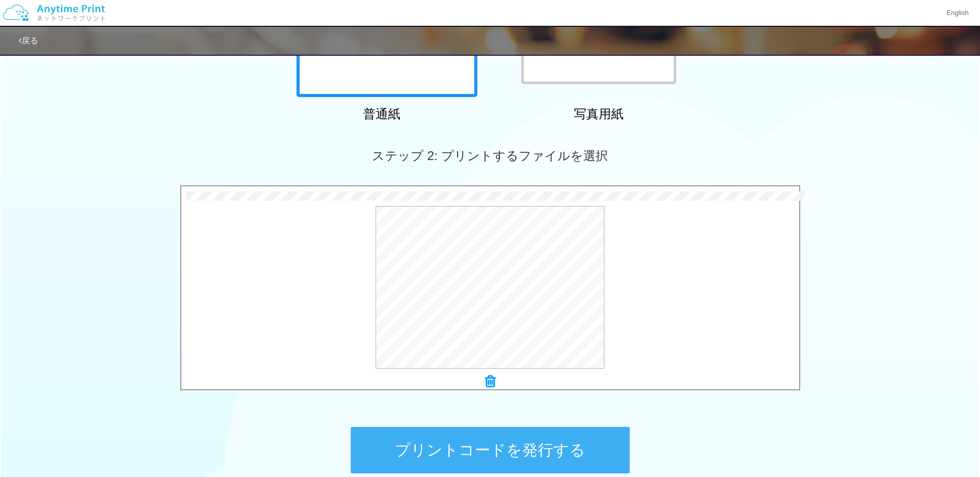  I want to click on button: プリントコードを発行する, so click(490, 450).